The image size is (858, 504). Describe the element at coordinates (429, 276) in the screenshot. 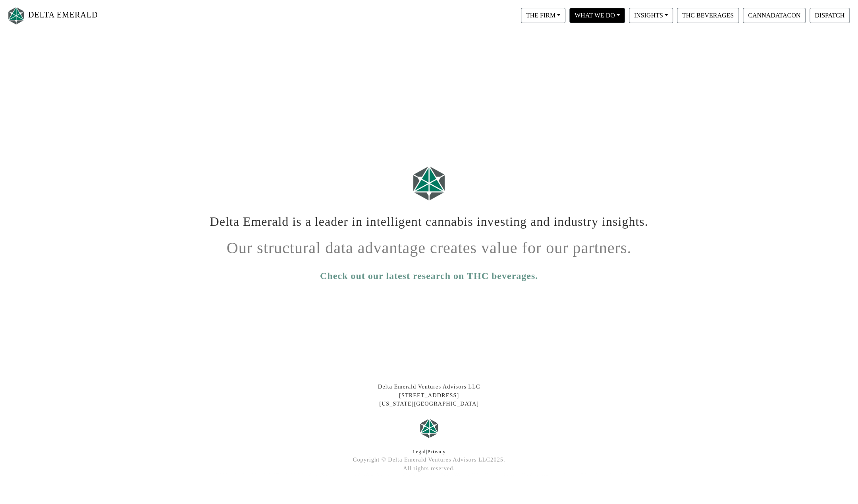

I see `a: Check out our latest research on THC beverages.` at that location.